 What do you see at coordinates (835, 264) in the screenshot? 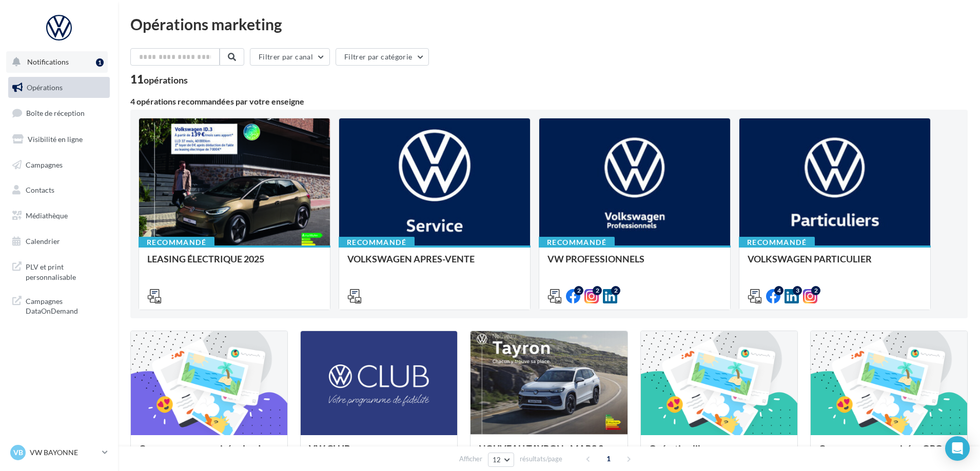
I see `div: VOLKSWAGEN PARTICULIER` at bounding box center [835, 264].